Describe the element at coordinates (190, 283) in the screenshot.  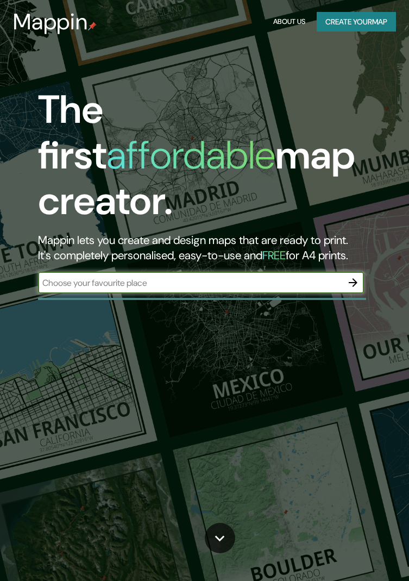
I see `input: Choose your favourite place` at that location.